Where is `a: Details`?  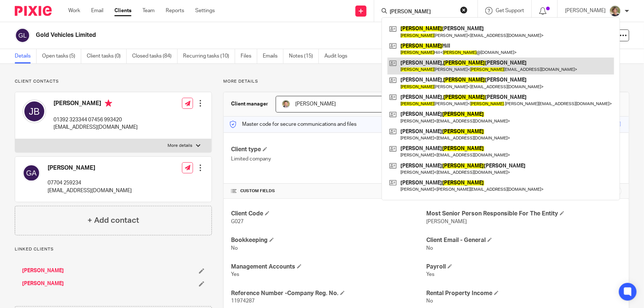
a: Details is located at coordinates (26, 56).